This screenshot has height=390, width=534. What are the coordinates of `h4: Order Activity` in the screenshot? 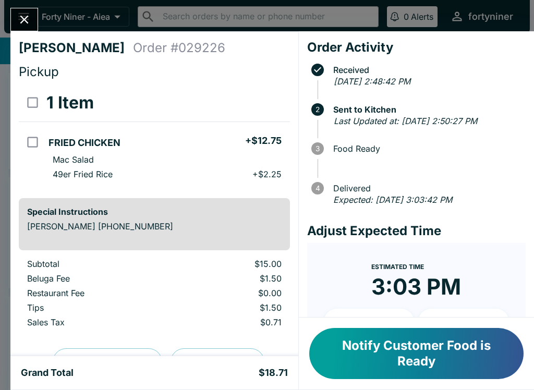 It's located at (416, 47).